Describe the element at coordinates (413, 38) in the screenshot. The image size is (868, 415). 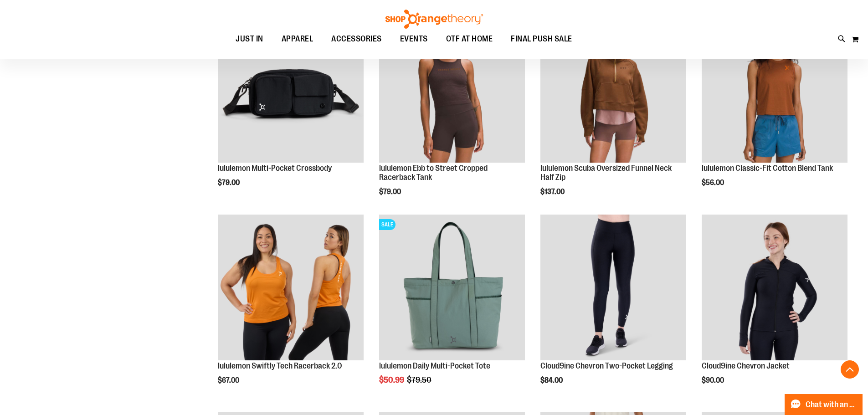
I see `span: EVENTS` at that location.